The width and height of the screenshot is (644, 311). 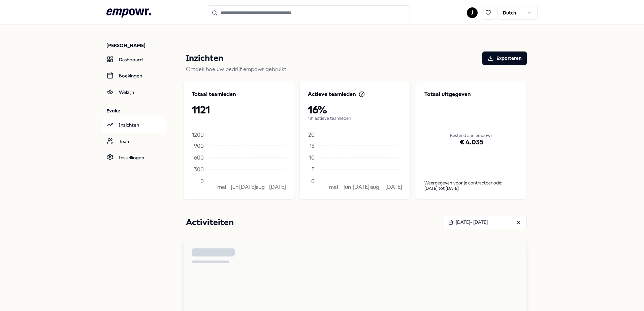 What do you see at coordinates (355, 110) in the screenshot?
I see `p: 16%` at bounding box center [355, 110].